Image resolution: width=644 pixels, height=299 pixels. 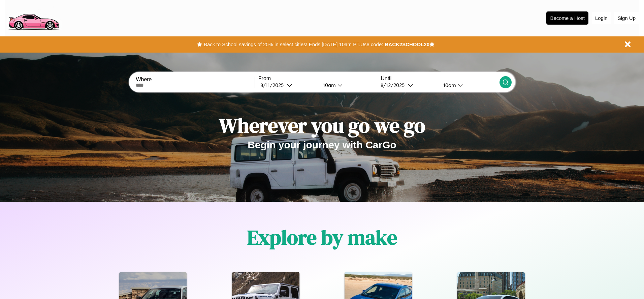 What do you see at coordinates (273, 85) in the screenshot?
I see `div: 8 / 11 / 2025` at bounding box center [273, 85].